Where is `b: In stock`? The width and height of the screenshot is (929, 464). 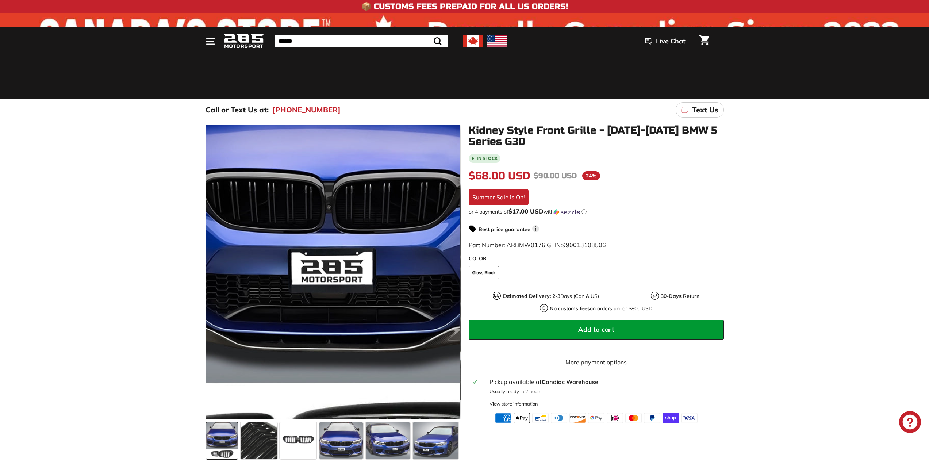 b: In stock is located at coordinates (487, 158).